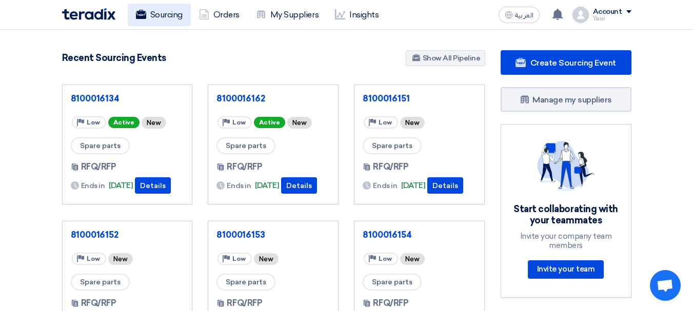 The image size is (693, 311). I want to click on div: Account, so click(607, 12).